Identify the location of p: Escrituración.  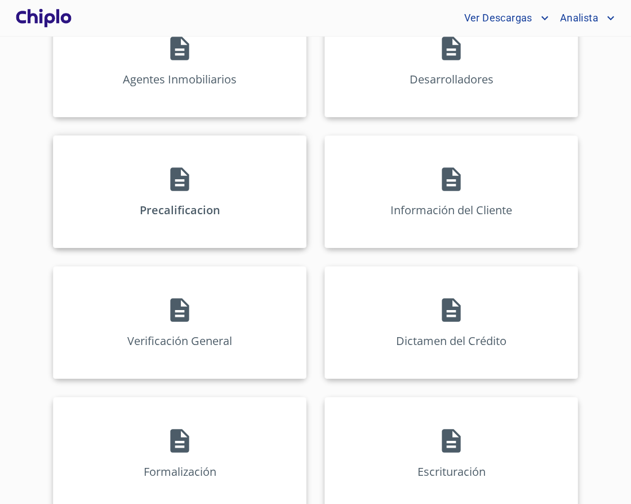
(452, 471).